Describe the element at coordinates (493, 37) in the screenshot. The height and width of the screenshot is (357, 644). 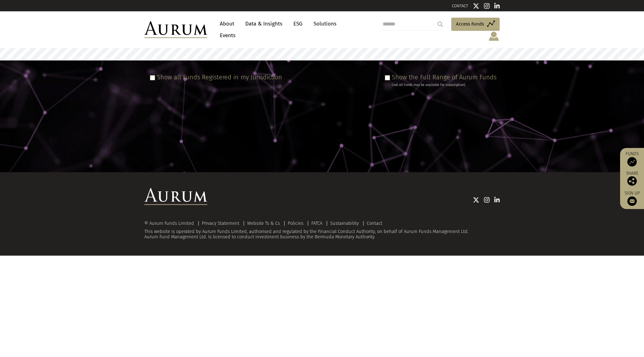
I see `img: account-icon.svg` at that location.